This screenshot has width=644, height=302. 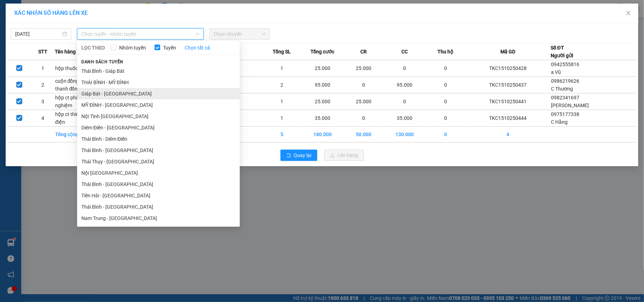 I want to click on li: Thái Bình - Giáp Bát, so click(x=158, y=71).